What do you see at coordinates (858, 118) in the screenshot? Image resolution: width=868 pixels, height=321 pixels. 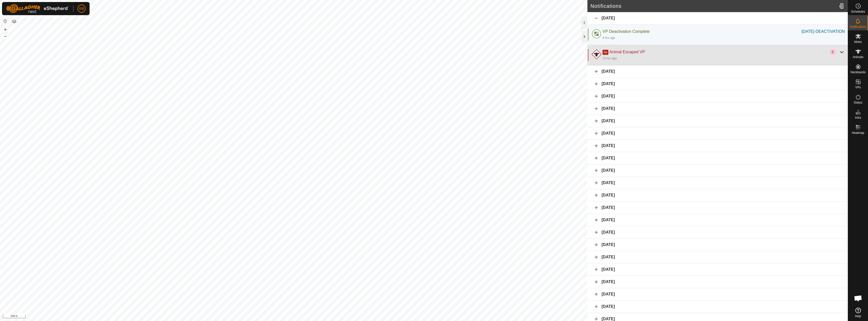 I see `span: Infra` at bounding box center [858, 118].